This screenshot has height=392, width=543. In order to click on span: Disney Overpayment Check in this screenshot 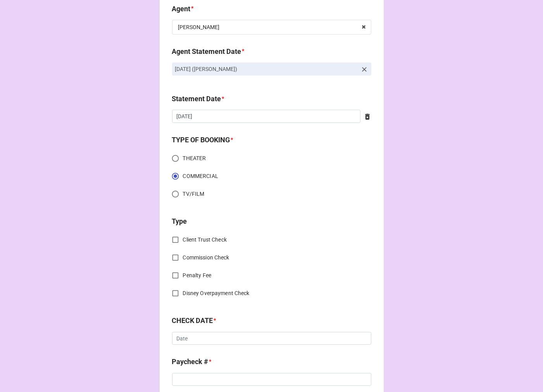, I will do `click(216, 293)`.